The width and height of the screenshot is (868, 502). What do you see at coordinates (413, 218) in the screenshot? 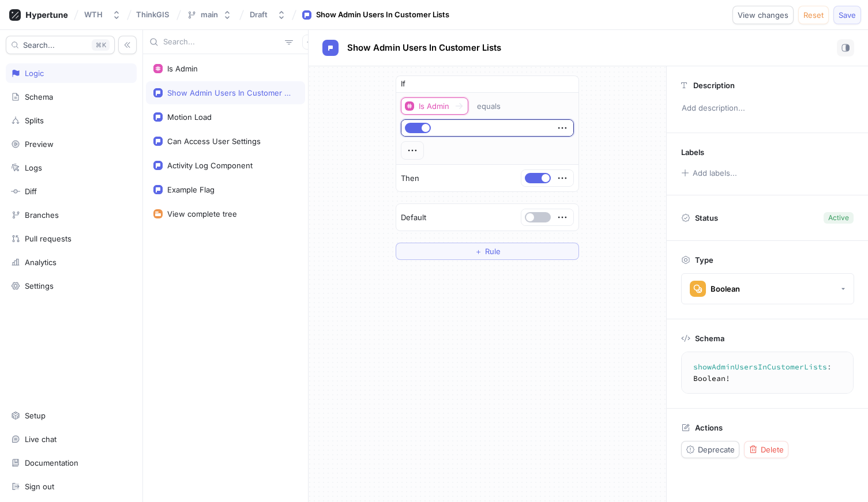
I see `p: Default` at bounding box center [413, 218].